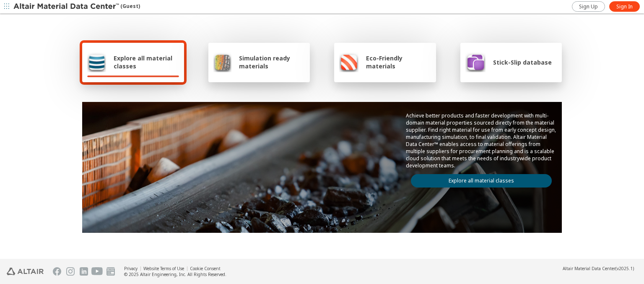 The width and height of the screenshot is (644, 284). I want to click on span: Sign Up, so click(588, 7).